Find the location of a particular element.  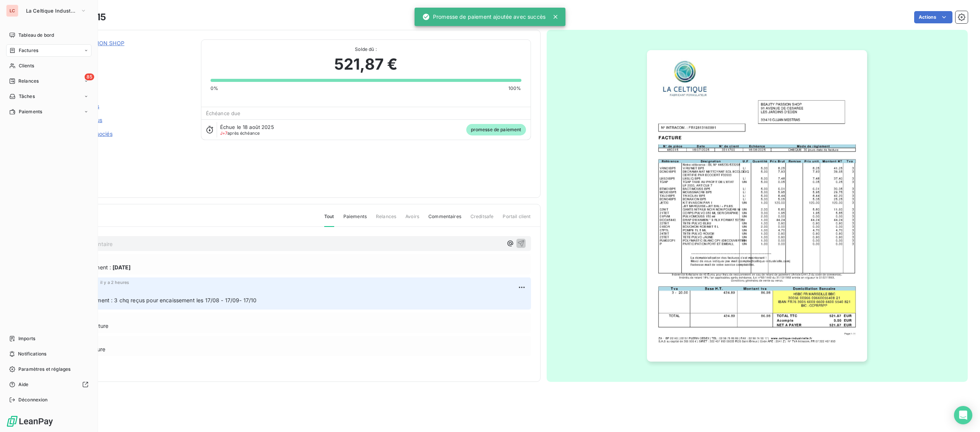

button: Actions is located at coordinates (933, 17).